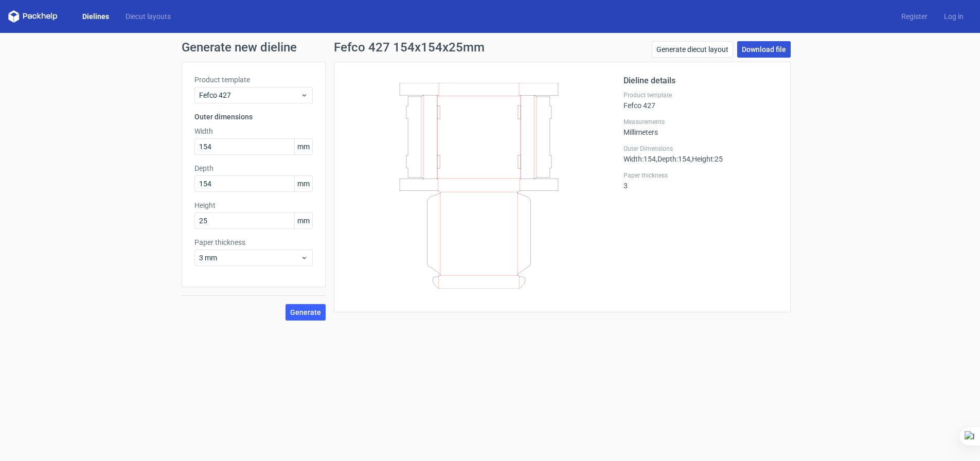 Image resolution: width=980 pixels, height=461 pixels. I want to click on span: Fefco 427, so click(249, 95).